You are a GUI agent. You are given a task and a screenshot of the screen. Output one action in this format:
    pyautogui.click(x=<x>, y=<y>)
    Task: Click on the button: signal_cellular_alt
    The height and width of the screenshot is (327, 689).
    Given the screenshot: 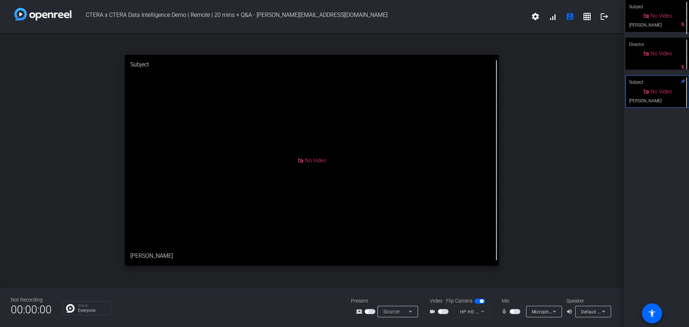 What is the action you would take?
    pyautogui.click(x=552, y=17)
    